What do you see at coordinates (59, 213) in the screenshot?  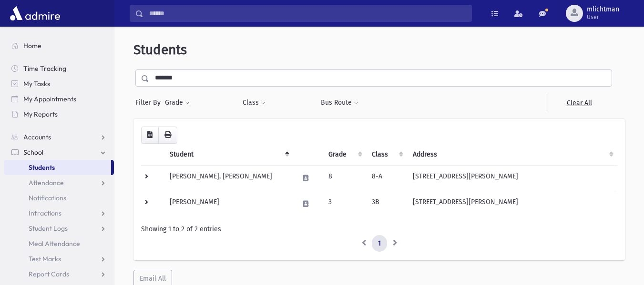 I see `a: Infractions` at bounding box center [59, 213].